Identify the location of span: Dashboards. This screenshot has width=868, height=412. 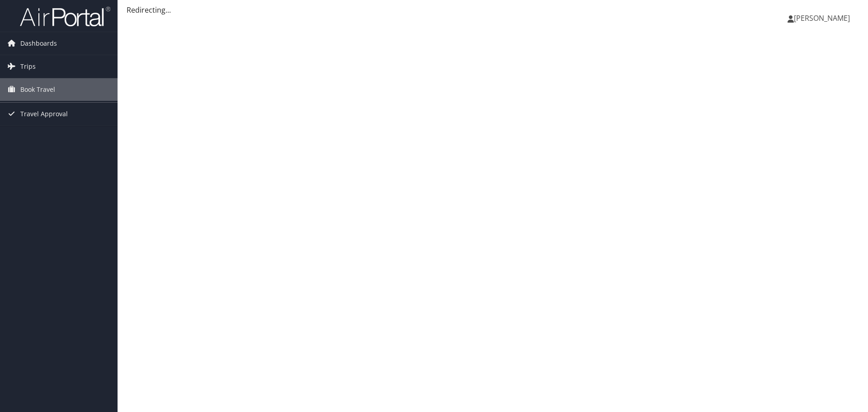
(38, 43).